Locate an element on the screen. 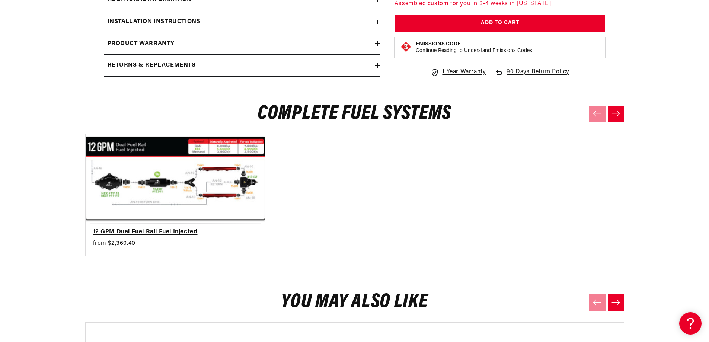  summary: Installation Instructions is located at coordinates (242, 22).